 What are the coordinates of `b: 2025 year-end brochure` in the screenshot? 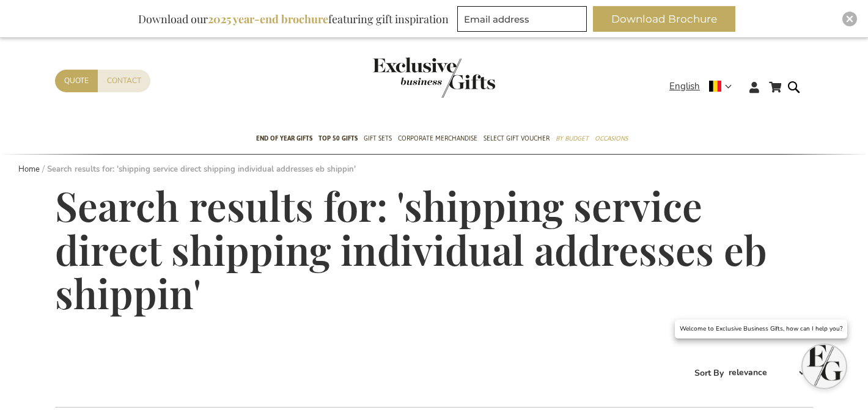 It's located at (268, 19).